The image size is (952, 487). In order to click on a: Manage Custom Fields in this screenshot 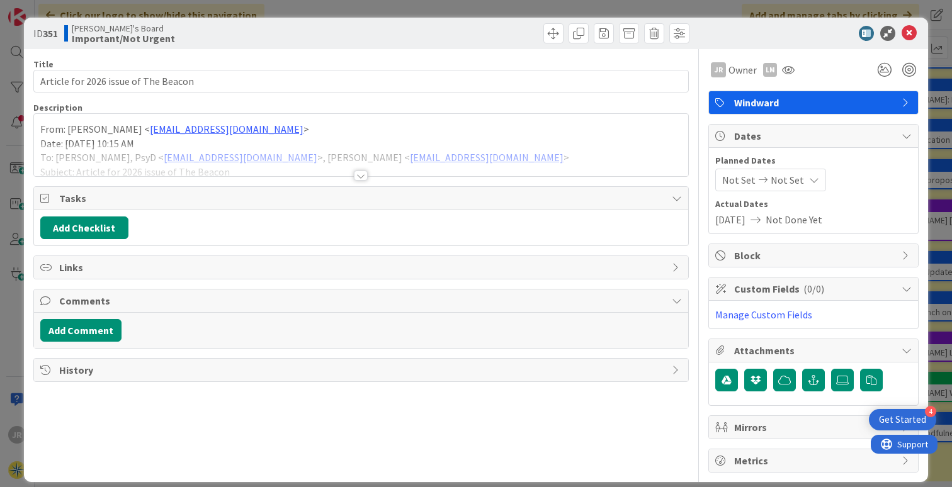, I will do `click(764, 315)`.